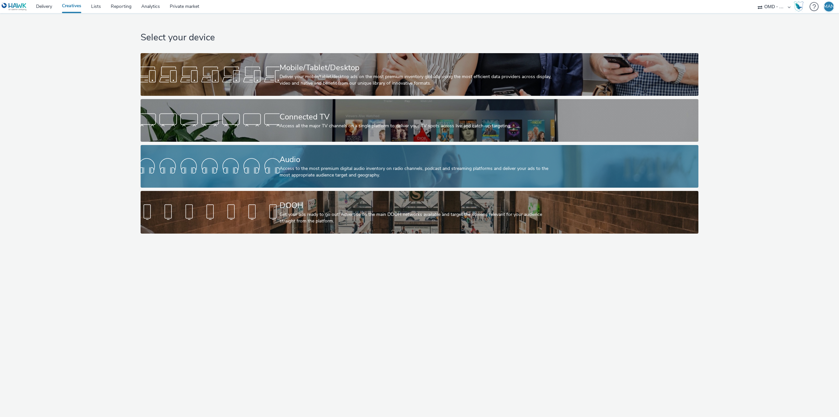 The height and width of the screenshot is (417, 839). I want to click on div: Access all the major TV channels on a single platform to deliver your TV spots across live and ca..., so click(418, 126).